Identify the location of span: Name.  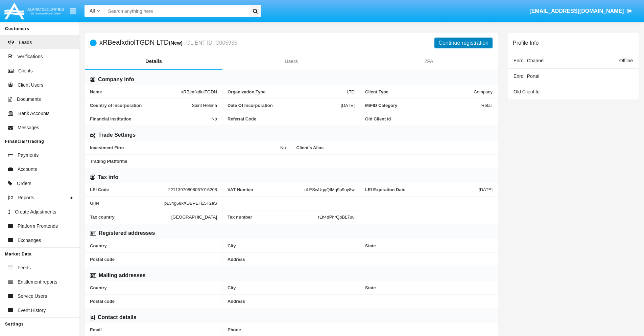
(135, 92).